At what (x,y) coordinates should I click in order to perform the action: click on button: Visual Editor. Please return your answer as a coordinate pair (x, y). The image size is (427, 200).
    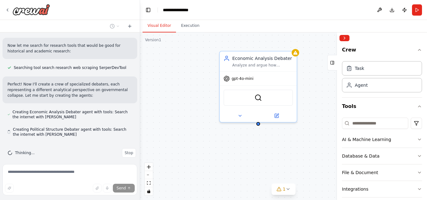
    Looking at the image, I should click on (159, 26).